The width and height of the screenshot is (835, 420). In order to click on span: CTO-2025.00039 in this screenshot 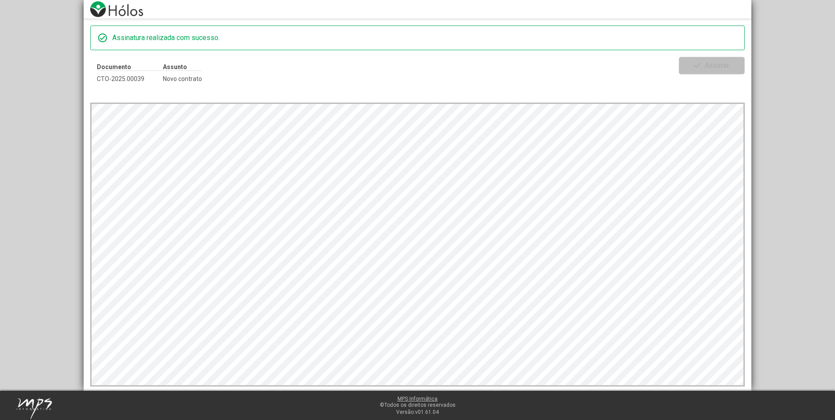, I will do `click(130, 79)`.